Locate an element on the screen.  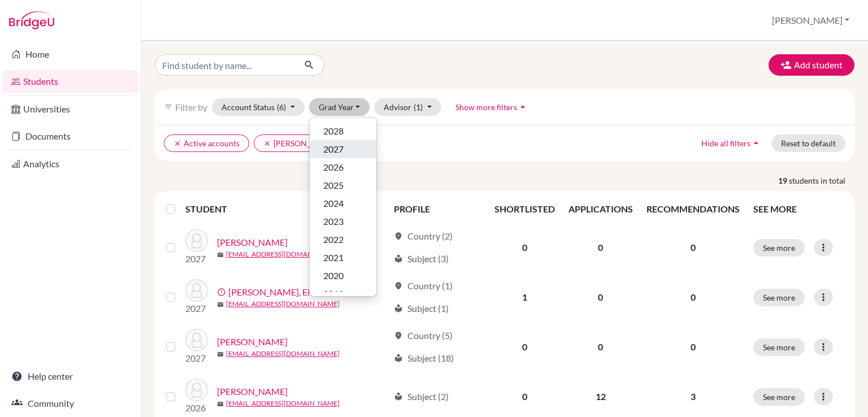
button: 2027 is located at coordinates (343, 149).